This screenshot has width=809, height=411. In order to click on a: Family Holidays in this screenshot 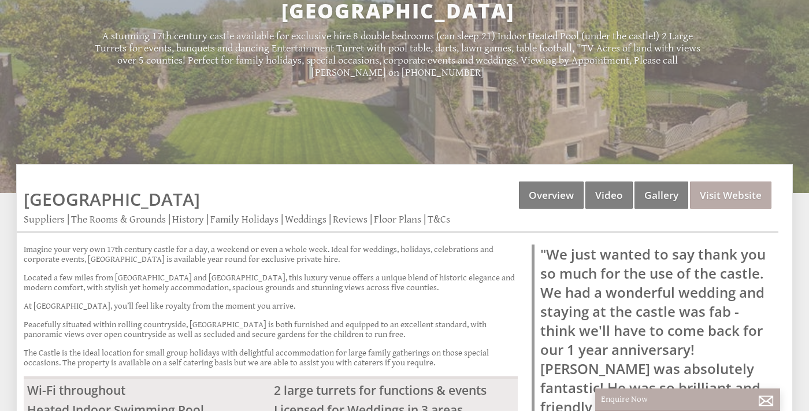, I will do `click(245, 219)`.